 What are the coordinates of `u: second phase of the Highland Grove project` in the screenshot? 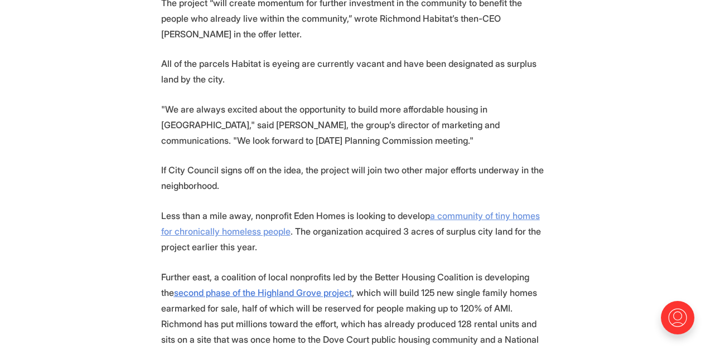 It's located at (263, 293).